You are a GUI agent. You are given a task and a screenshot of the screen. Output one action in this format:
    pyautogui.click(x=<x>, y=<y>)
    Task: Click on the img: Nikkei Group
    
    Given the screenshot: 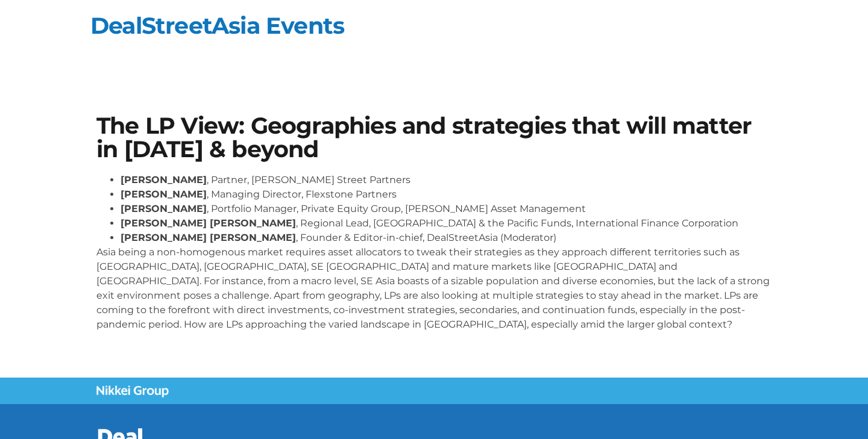 What is the action you would take?
    pyautogui.click(x=132, y=392)
    